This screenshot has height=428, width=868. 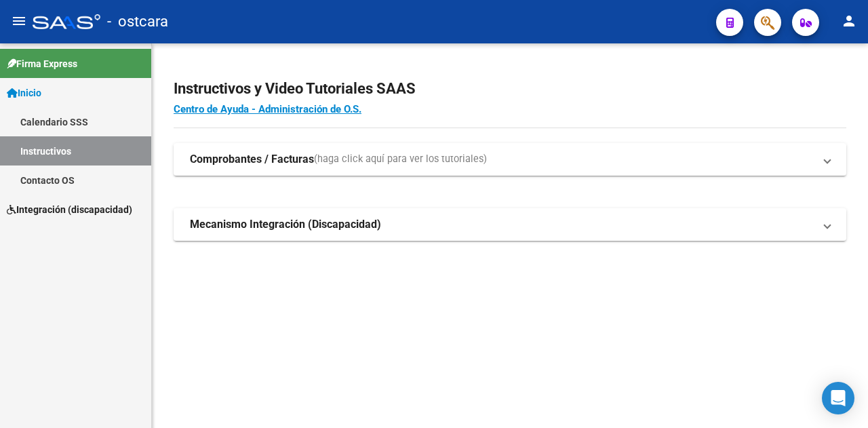 What do you see at coordinates (838, 398) in the screenshot?
I see `div: Open Intercom Messenger` at bounding box center [838, 398].